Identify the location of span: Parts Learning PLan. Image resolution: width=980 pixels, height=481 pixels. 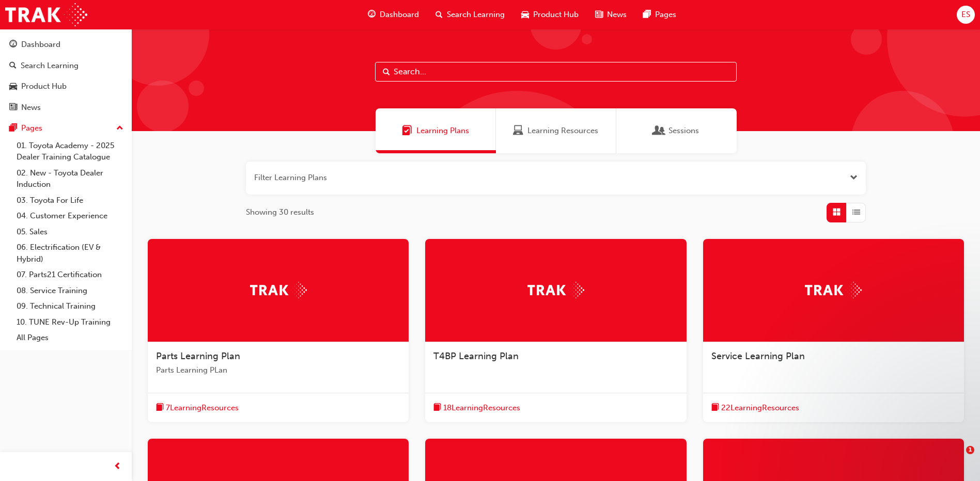
(278, 371).